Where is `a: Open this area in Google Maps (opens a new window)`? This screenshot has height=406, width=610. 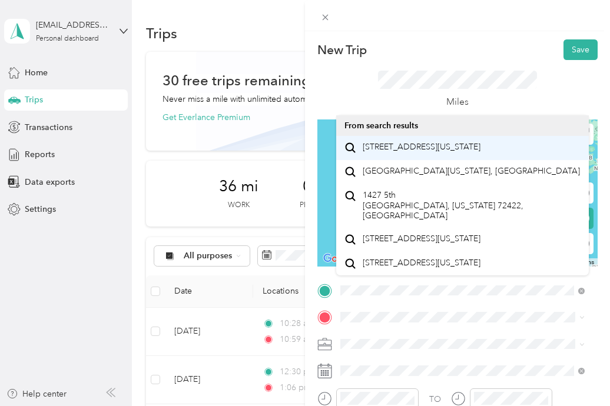
a: Open this area in Google Maps (opens a new window) is located at coordinates (340, 259).